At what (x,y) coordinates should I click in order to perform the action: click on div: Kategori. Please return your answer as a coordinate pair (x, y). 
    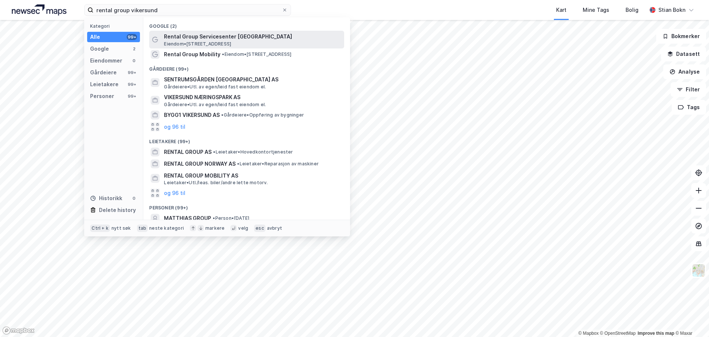
    Looking at the image, I should click on (115, 26).